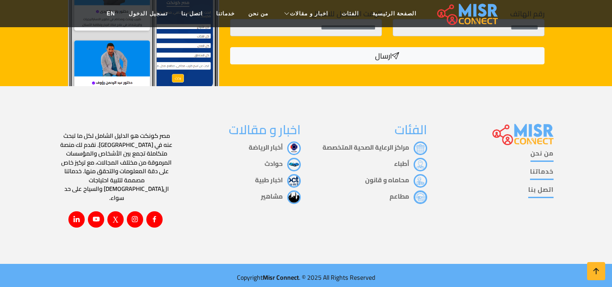 The image size is (612, 287). I want to click on img: مراكز الرعاية الصحية المتخصصة, so click(420, 148).